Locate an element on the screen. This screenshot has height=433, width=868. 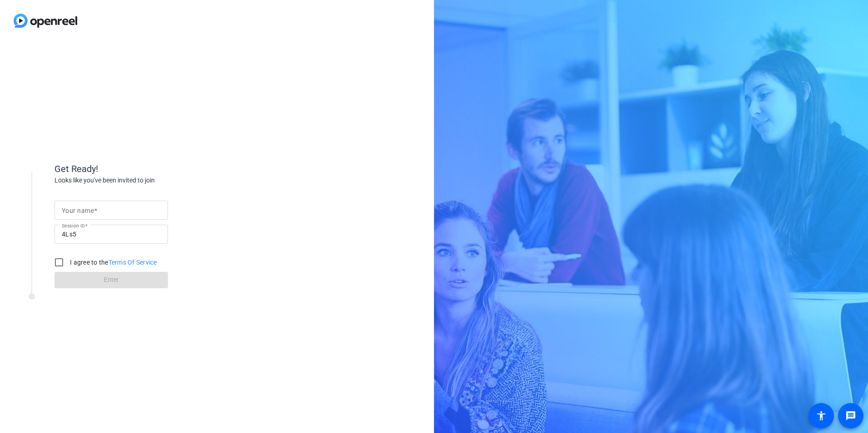
div: Get Ready! is located at coordinates (145, 169).